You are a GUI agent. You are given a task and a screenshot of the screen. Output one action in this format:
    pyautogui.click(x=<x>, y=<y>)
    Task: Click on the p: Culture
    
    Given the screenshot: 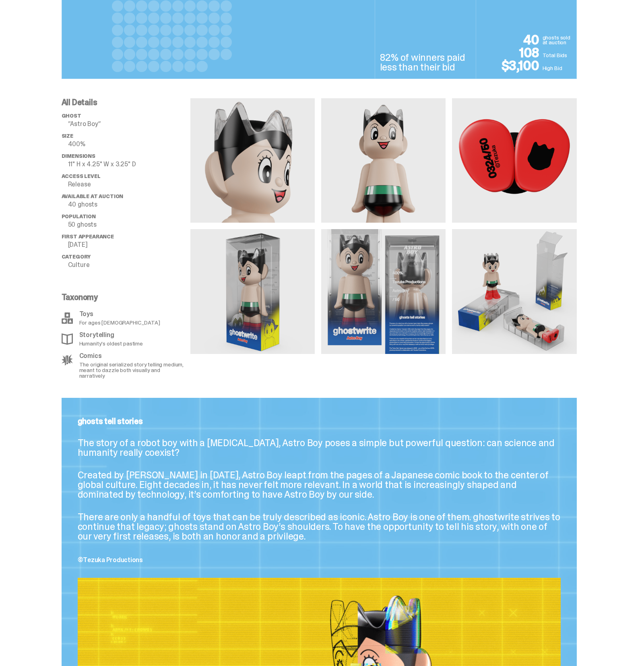 What is the action you would take?
    pyautogui.click(x=130, y=265)
    